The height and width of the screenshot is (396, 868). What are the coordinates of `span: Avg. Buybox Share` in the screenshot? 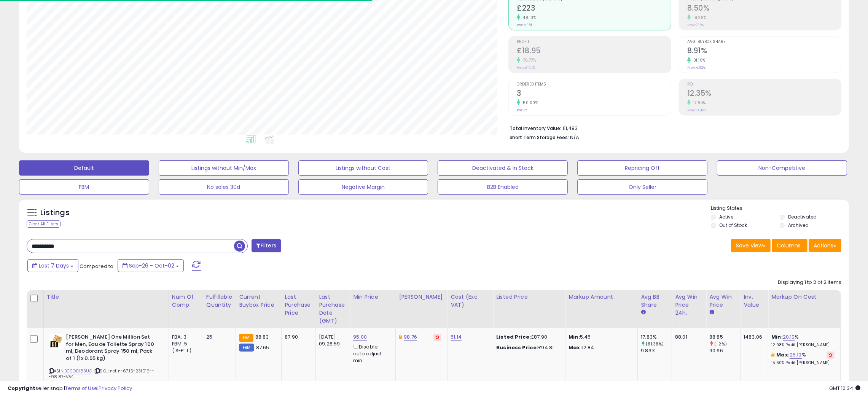 It's located at (765, 42).